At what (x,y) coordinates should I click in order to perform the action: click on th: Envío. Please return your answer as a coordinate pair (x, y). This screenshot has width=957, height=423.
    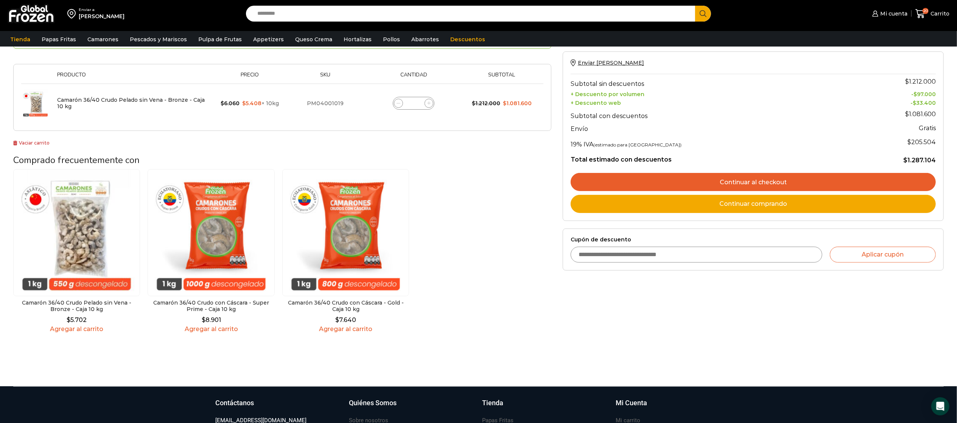
    Looking at the image, I should click on (708, 128).